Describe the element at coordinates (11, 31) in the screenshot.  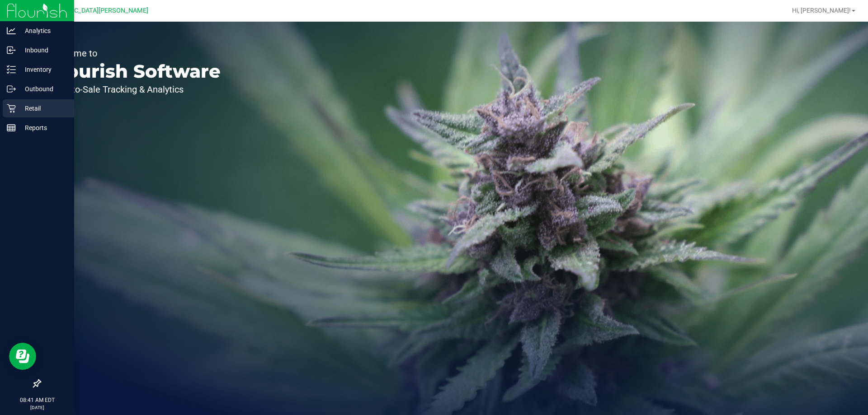
I see `inline-svg: Analytics` at that location.